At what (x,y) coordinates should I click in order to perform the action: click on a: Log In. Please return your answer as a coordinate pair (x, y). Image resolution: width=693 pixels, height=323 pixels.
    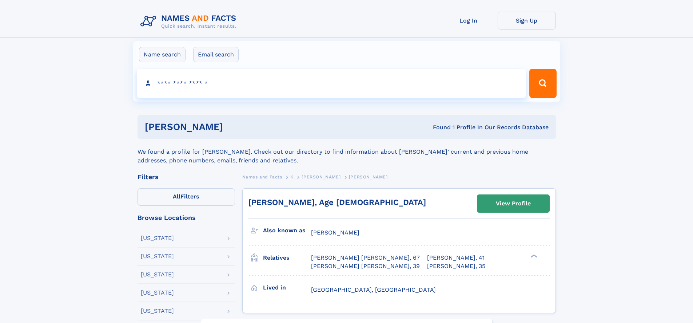
    Looking at the image, I should click on (468, 20).